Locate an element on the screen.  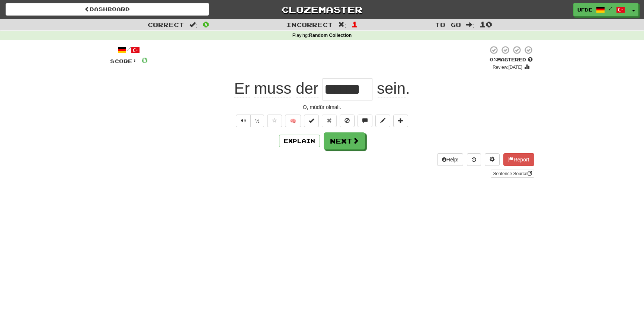
span: Er is located at coordinates (242, 88).